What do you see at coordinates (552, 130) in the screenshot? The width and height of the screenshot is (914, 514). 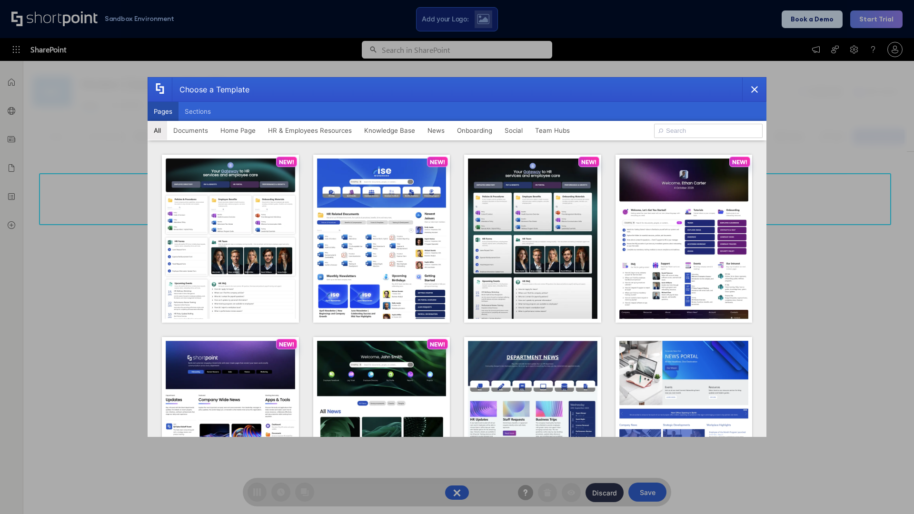 I see `button: Team Hubs` at bounding box center [552, 130].